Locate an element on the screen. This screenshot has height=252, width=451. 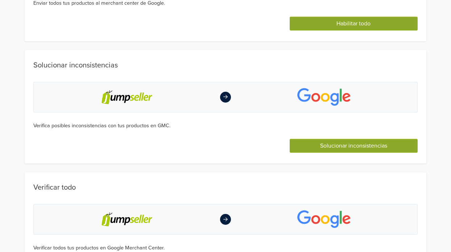
button: Habilitar todo is located at coordinates (353, 24).